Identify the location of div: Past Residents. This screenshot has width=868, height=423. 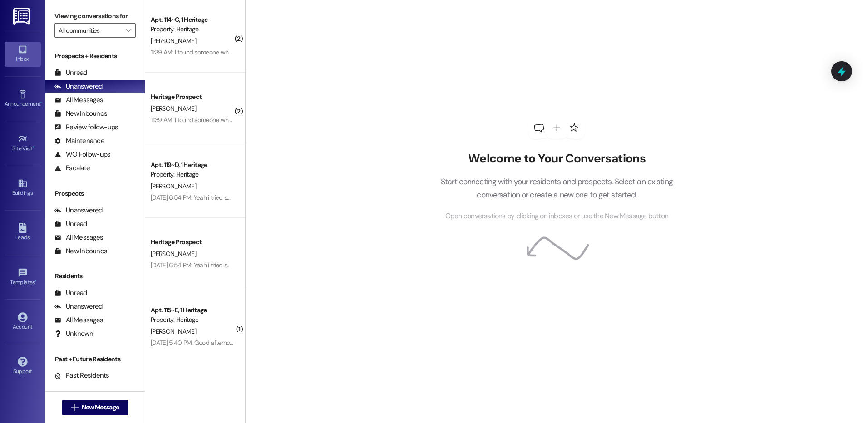
(82, 375).